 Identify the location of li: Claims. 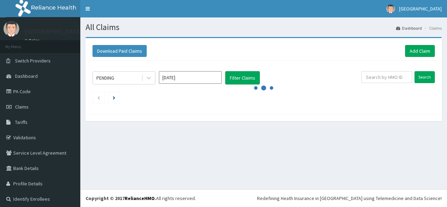
(432, 28).